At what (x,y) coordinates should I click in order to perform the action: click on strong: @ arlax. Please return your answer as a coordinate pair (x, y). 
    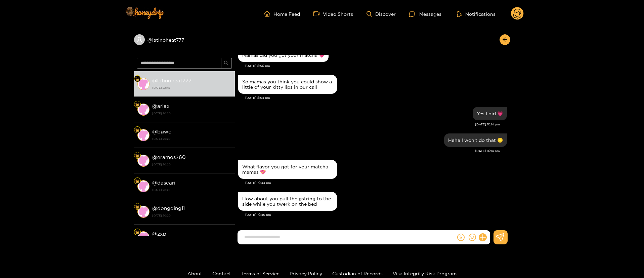
    Looking at the image, I should click on (161, 106).